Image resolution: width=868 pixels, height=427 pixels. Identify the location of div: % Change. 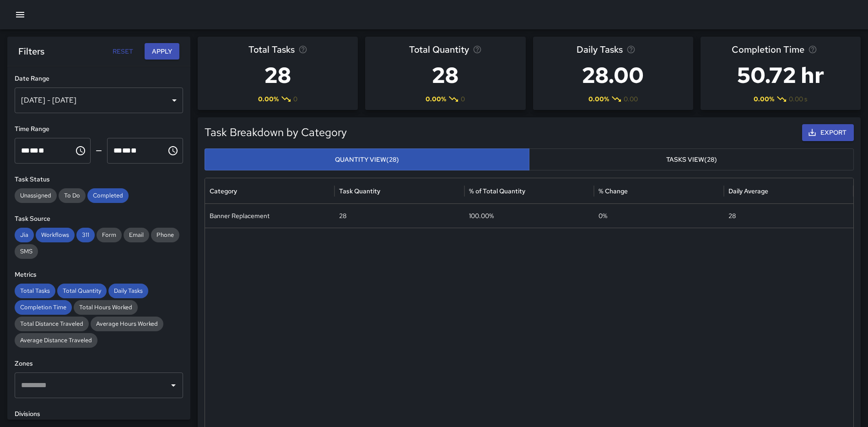
(613, 191).